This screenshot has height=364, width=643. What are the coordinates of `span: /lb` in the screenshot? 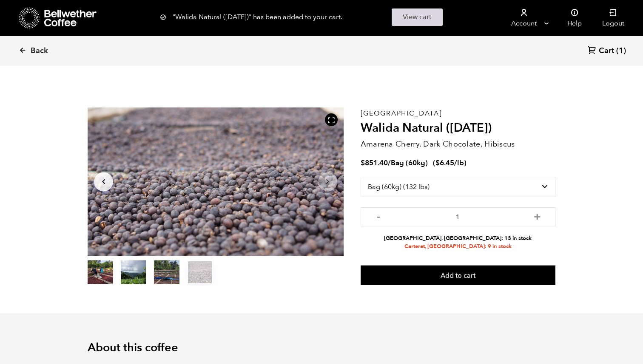 It's located at (459, 163).